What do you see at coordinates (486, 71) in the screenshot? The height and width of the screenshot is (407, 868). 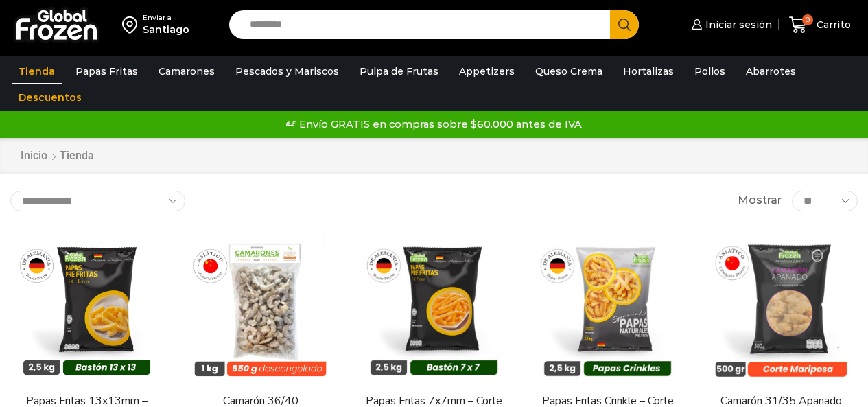 I see `a: Appetizers` at bounding box center [486, 71].